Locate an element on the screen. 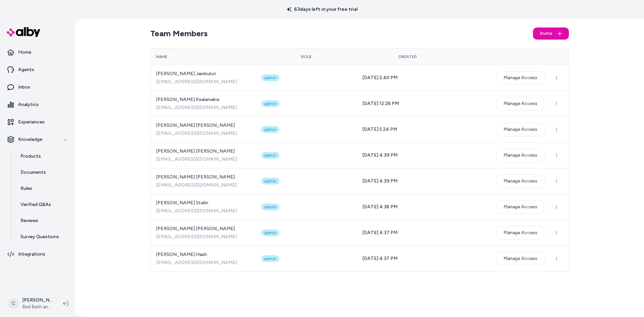  a: Survey Questions is located at coordinates (43, 237).